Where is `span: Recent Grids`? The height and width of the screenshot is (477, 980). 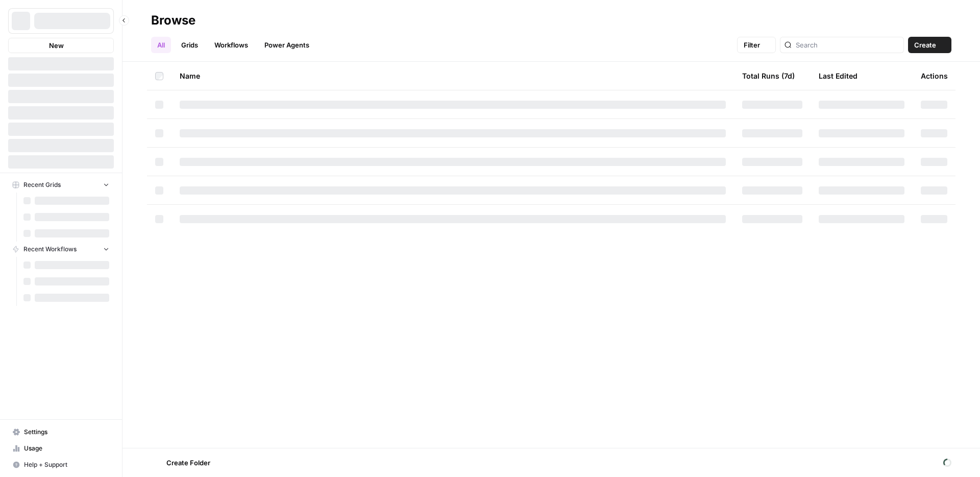 span: Recent Grids is located at coordinates (42, 185).